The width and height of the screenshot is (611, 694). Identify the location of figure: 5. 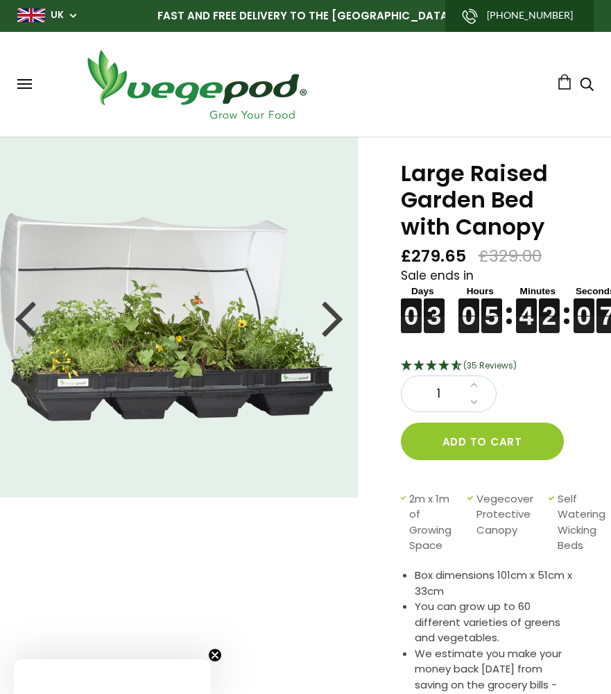
(492, 307).